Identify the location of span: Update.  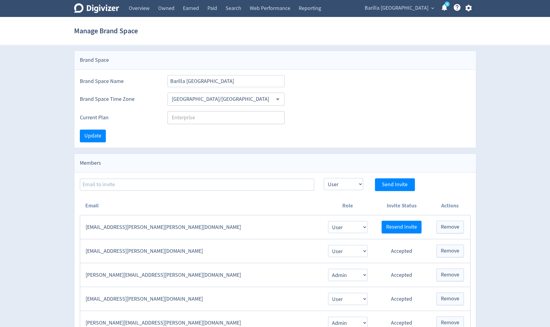
(93, 136).